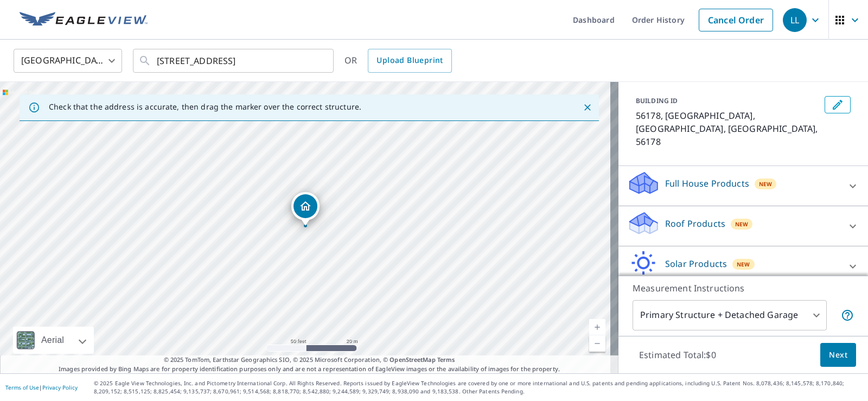 The image size is (868, 401). Describe the element at coordinates (587, 107) in the screenshot. I see `button: Close` at that location.